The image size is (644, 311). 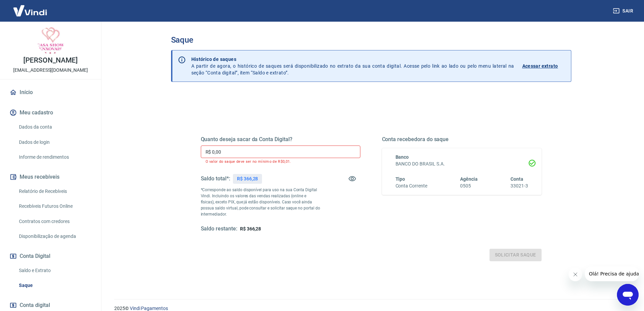 I want to click on h6: 33021-3, so click(x=519, y=186).